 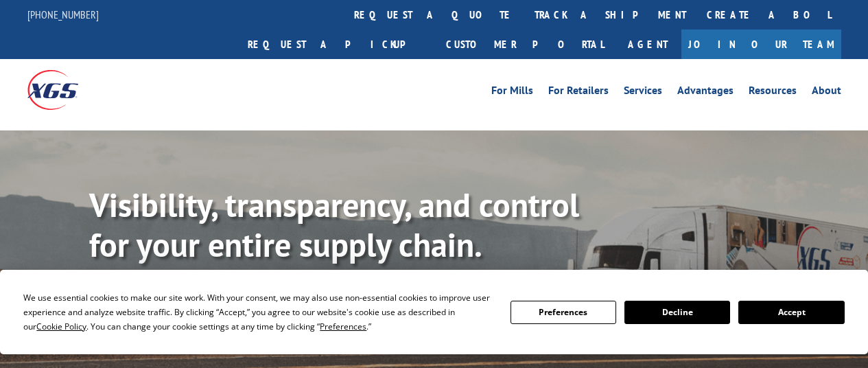 I want to click on a: For Retailers, so click(x=579, y=93).